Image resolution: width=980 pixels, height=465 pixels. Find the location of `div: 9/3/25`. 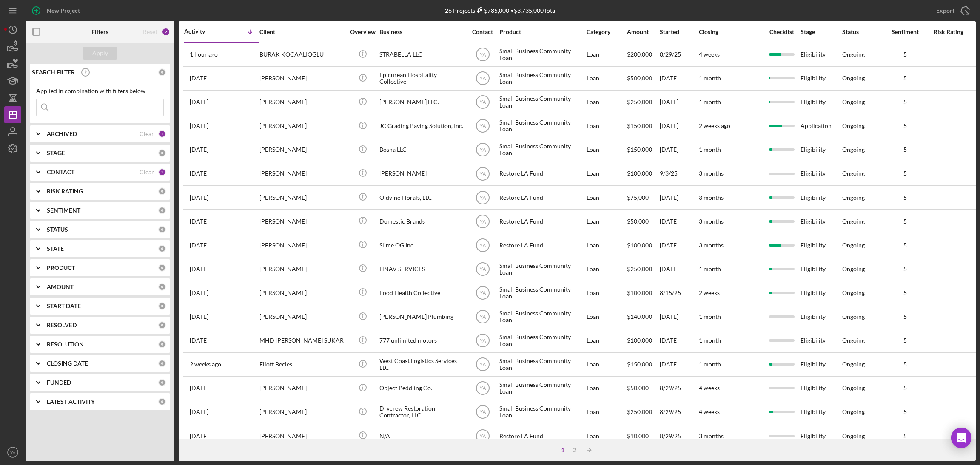

div: 9/3/25 is located at coordinates (679, 173).